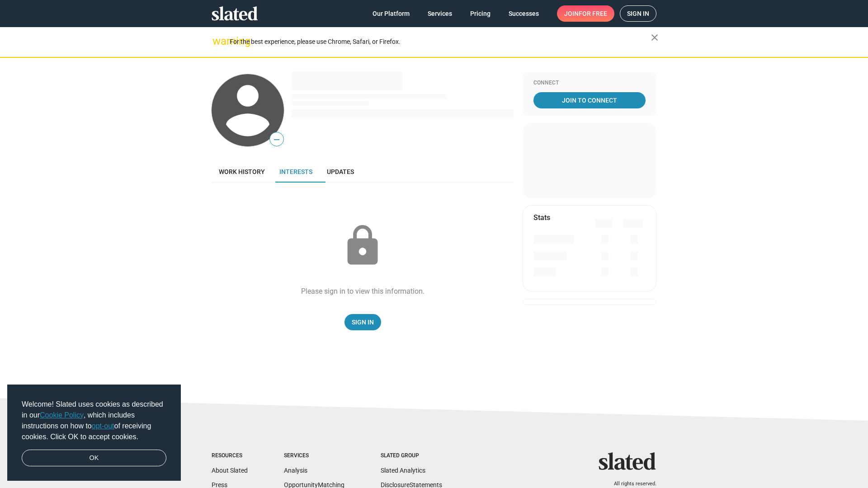 This screenshot has width=868, height=488. What do you see at coordinates (296, 470) in the screenshot?
I see `a: Analysis` at bounding box center [296, 470].